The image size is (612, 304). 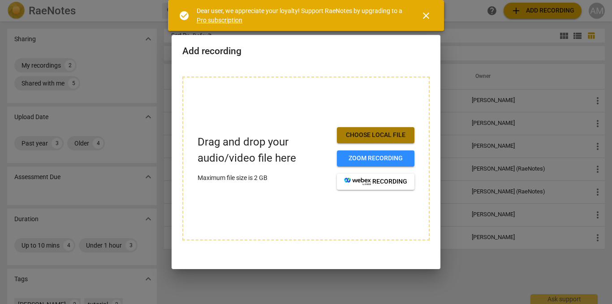 I want to click on span: Choose local file, so click(x=375, y=135).